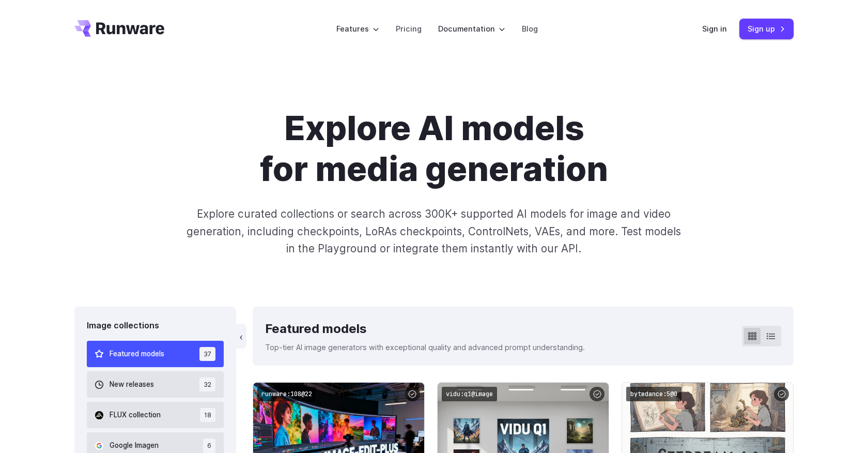 The width and height of the screenshot is (868, 453). Describe the element at coordinates (155, 354) in the screenshot. I see `button: Featured models 37` at that location.